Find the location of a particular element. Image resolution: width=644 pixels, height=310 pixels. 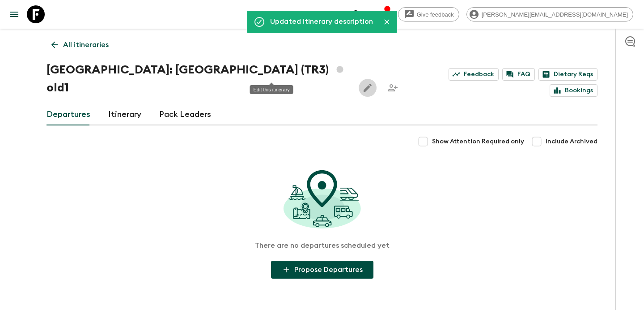

button: Close is located at coordinates (387, 22).